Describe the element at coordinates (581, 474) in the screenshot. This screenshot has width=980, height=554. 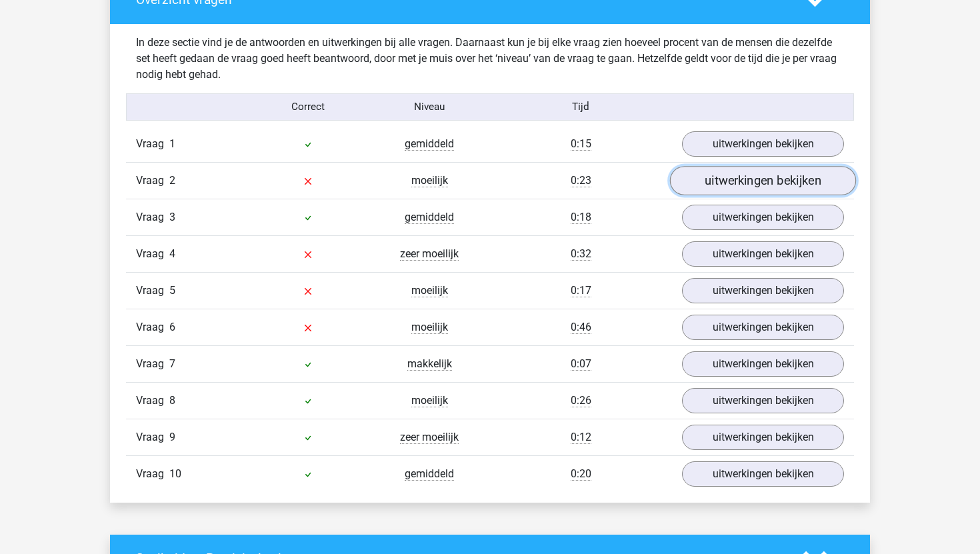
I see `span: 0:20` at that location.